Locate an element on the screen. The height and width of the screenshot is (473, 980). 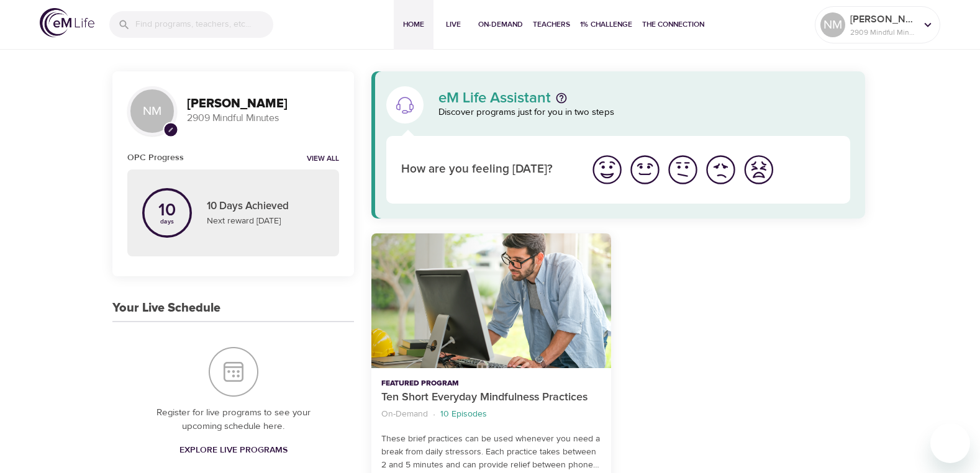
img: bad is located at coordinates (720, 170).